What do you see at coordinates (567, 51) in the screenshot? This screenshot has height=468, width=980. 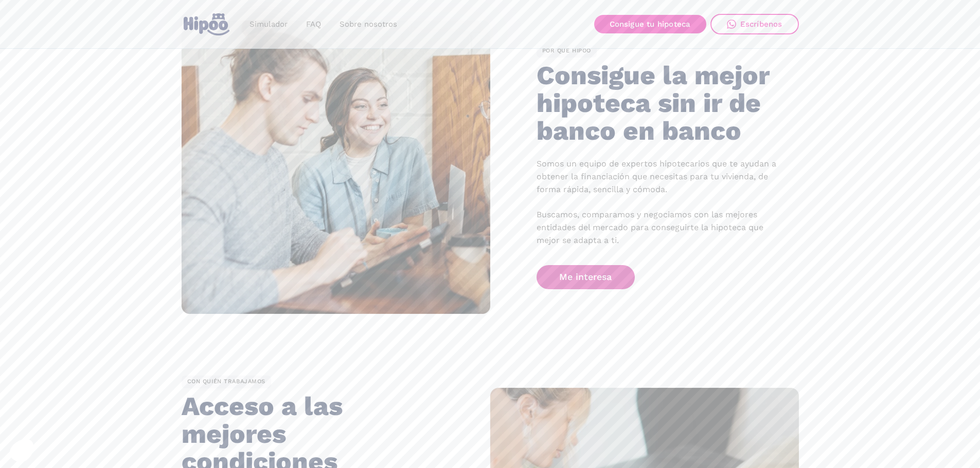 I see `div: POR QUÉ HIPOO` at bounding box center [567, 51].